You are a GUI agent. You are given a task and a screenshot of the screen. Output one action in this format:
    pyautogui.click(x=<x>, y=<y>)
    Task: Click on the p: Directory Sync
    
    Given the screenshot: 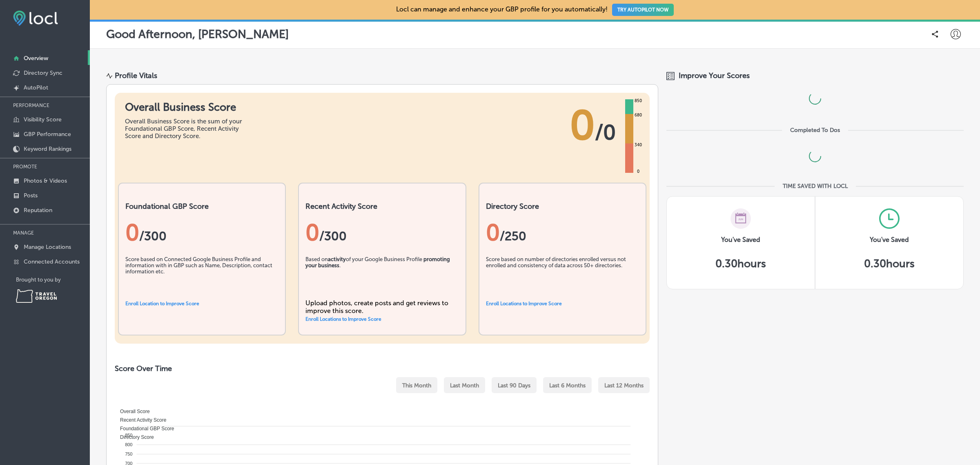 What is the action you would take?
    pyautogui.click(x=43, y=73)
    